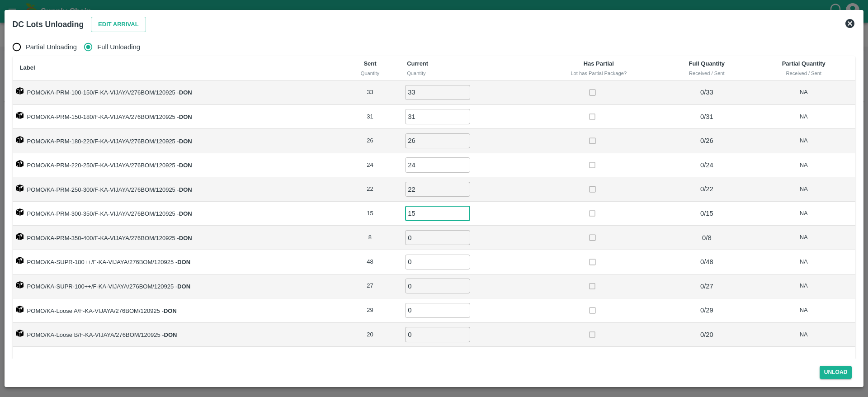  I want to click on td: 20, so click(370, 335).